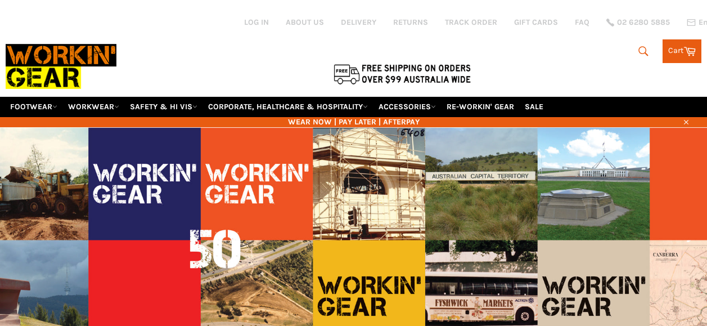  I want to click on a: SAFETY & HI VIS, so click(164, 106).